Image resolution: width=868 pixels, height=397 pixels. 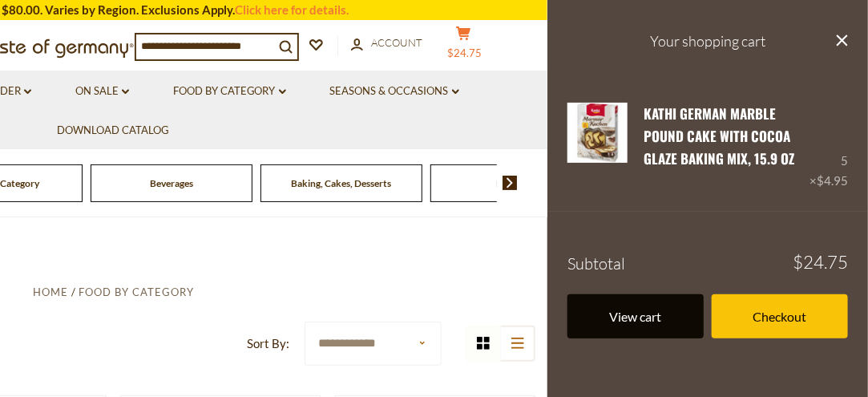 I want to click on a: Download Catalog, so click(x=113, y=131).